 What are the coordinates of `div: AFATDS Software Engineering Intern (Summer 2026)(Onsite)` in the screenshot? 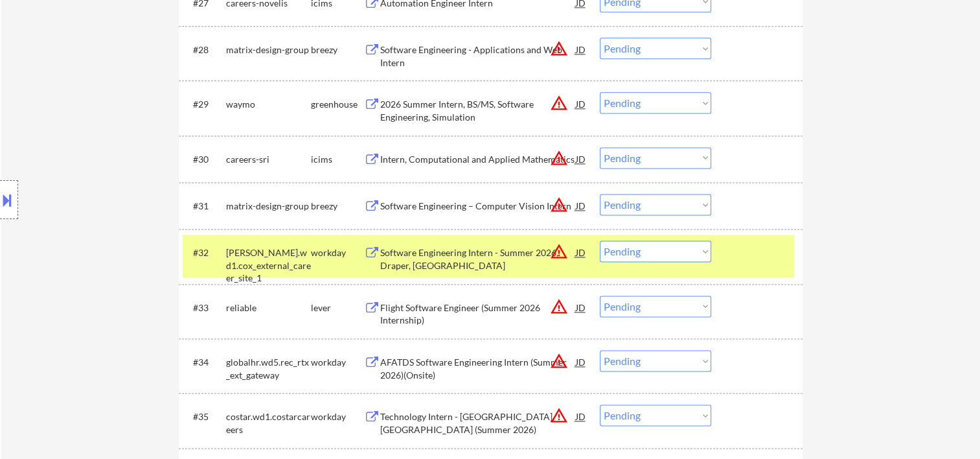 It's located at (478, 368).